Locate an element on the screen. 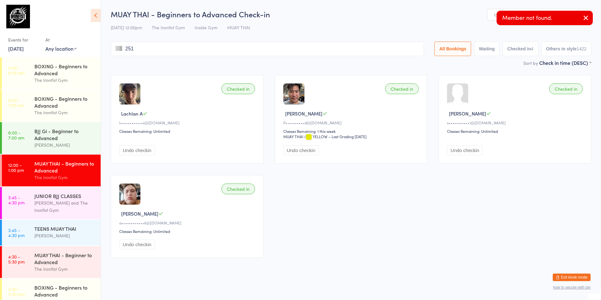  button: how to secure with pin is located at coordinates (571, 288).